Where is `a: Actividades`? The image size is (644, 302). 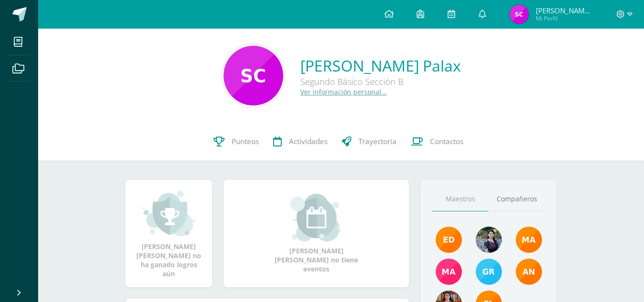 a: Actividades is located at coordinates (300, 142).